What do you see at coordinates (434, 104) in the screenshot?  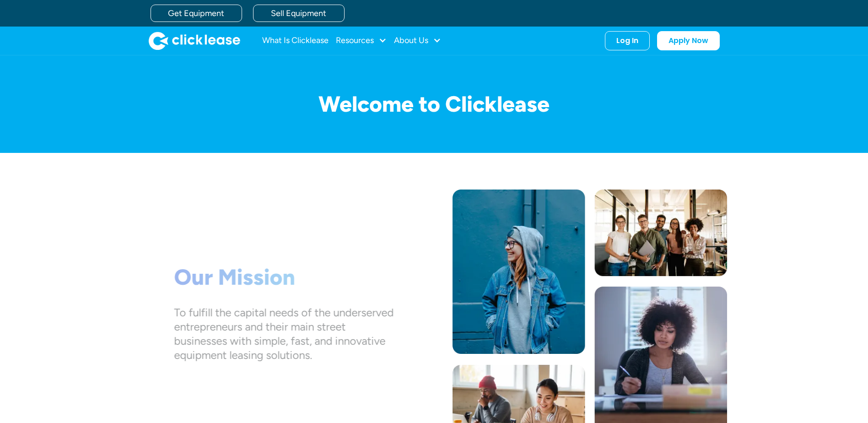 I see `h1: Welcome to Clicklease` at bounding box center [434, 104].